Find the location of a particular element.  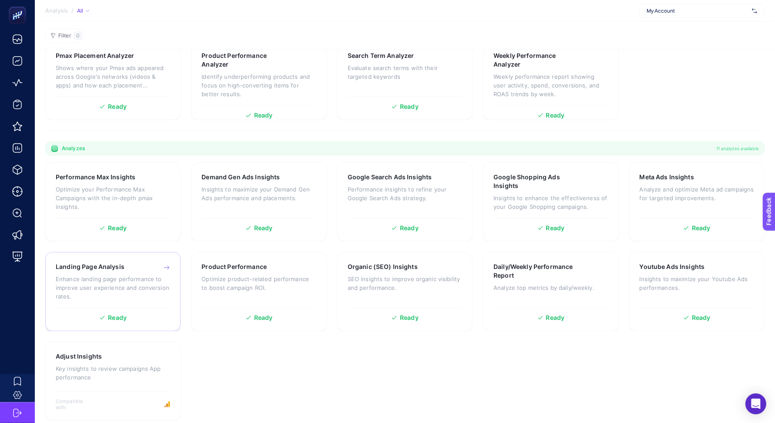

a: Pmax Placement AnalyzerShows where your Pmax ads appeared across Google's networks (videos & apps... is located at coordinates (113, 80).